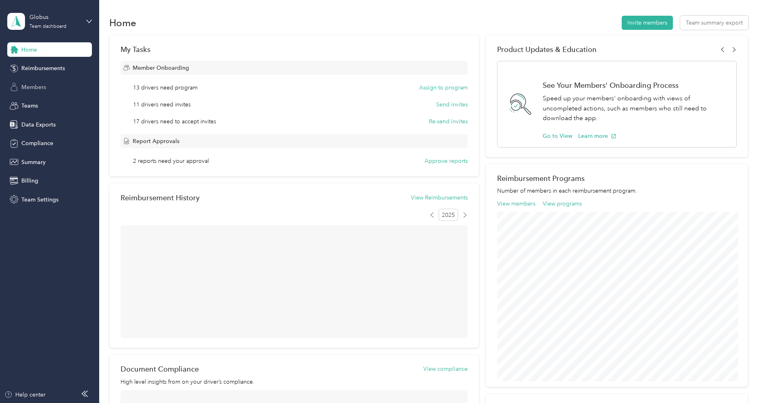  What do you see at coordinates (29, 50) in the screenshot?
I see `span: Home` at bounding box center [29, 50].